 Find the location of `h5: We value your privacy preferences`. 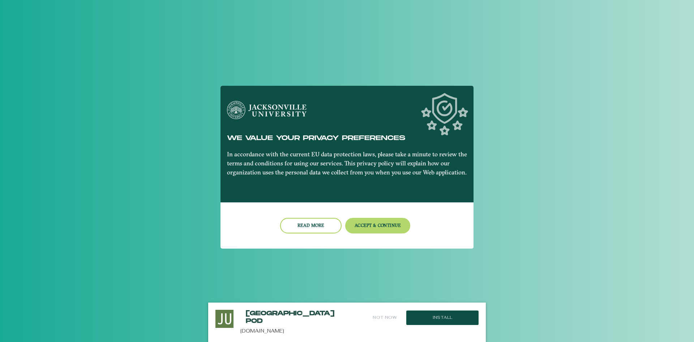

h5: We value your privacy preferences is located at coordinates (347, 138).